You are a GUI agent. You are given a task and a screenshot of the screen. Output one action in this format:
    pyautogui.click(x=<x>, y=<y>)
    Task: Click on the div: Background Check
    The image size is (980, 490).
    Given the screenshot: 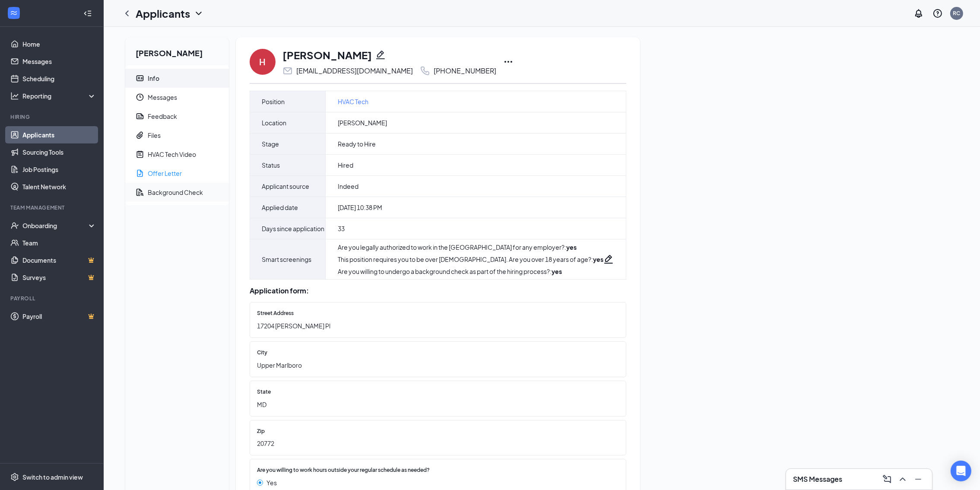 What is the action you would take?
    pyautogui.click(x=176, y=192)
    